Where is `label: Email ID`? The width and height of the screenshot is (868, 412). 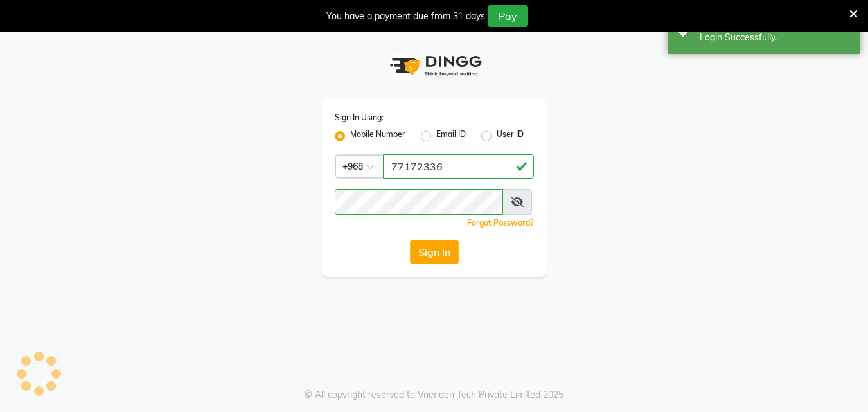
label: Email ID is located at coordinates (451, 136).